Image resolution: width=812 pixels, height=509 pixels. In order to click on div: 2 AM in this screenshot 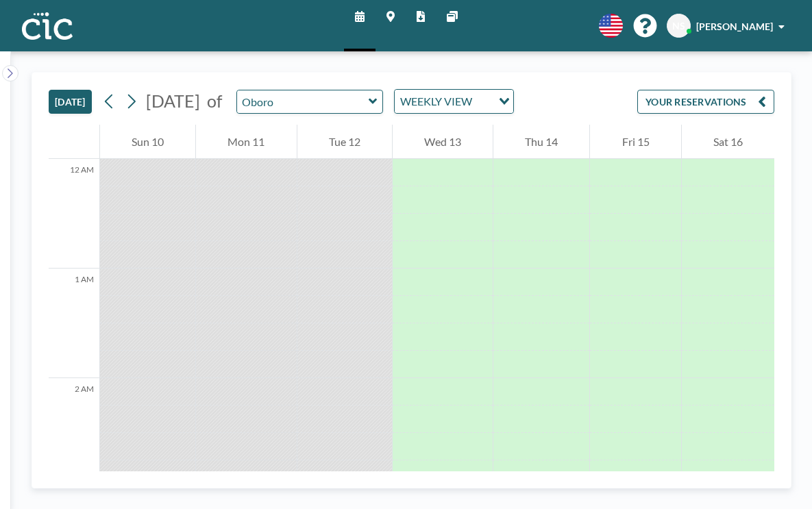, I will do `click(74, 433)`.